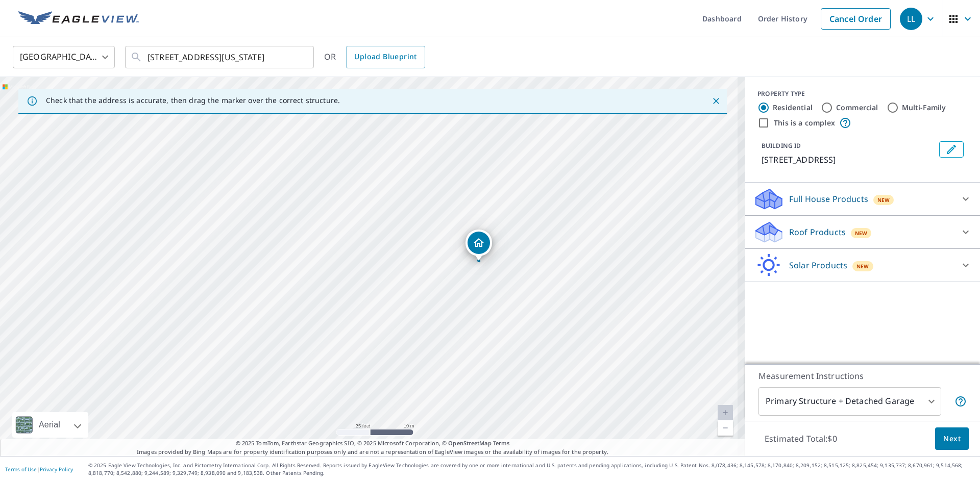 This screenshot has width=980, height=482. I want to click on a: Current Level 20, Zoom In Disabled, so click(725, 413).